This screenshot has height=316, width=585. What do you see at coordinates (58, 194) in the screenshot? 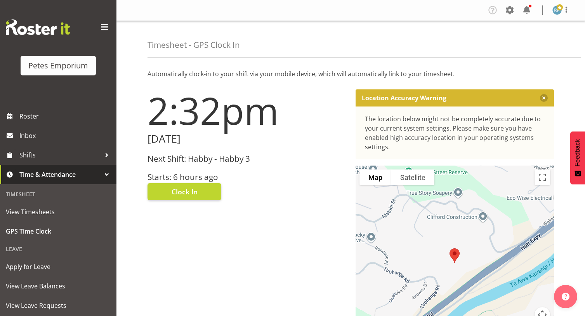
I see `div: Timesheet` at bounding box center [58, 194].